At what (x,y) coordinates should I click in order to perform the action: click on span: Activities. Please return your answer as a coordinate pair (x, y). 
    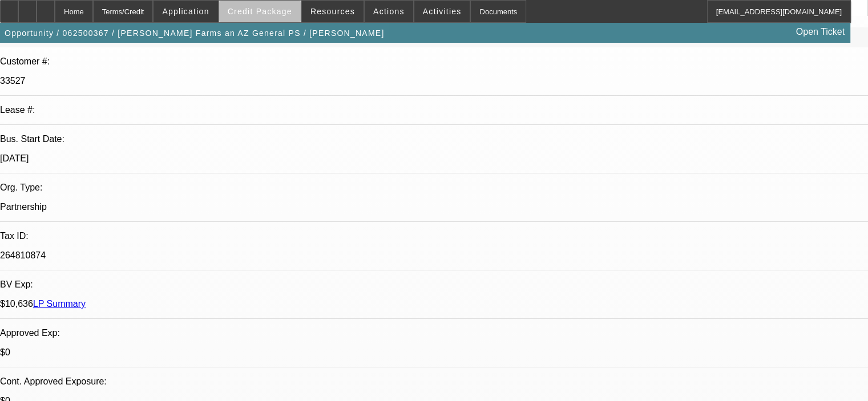
    Looking at the image, I should click on (442, 11).